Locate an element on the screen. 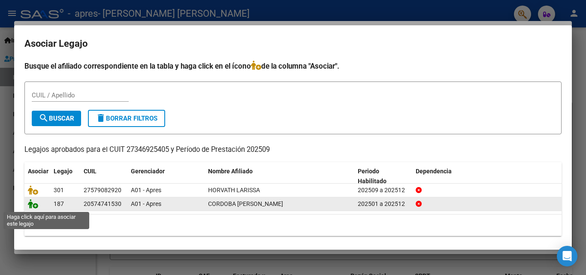 Image resolution: width=586 pixels, height=275 pixels. span: HORVATH LARISSA is located at coordinates (234, 190).